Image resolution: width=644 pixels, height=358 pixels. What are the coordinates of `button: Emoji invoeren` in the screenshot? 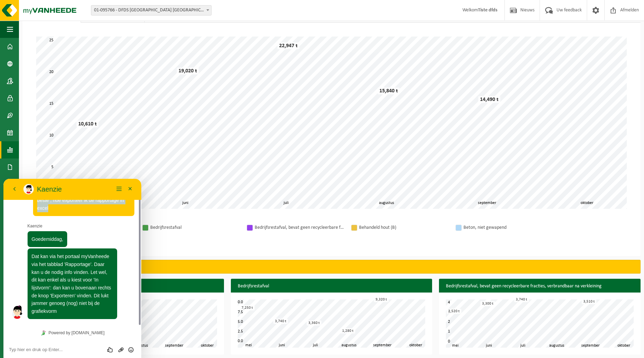 It's located at (127, 171).